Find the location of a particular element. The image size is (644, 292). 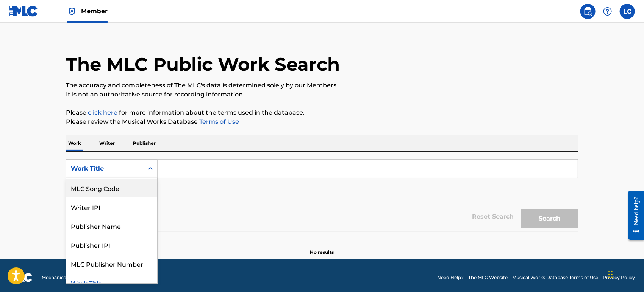

p: Publisher is located at coordinates (144, 144).